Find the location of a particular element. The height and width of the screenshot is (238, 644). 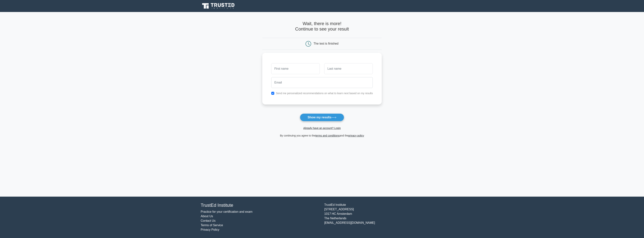

h4: Wait, there is more! Continue to see your result is located at coordinates (322, 26).